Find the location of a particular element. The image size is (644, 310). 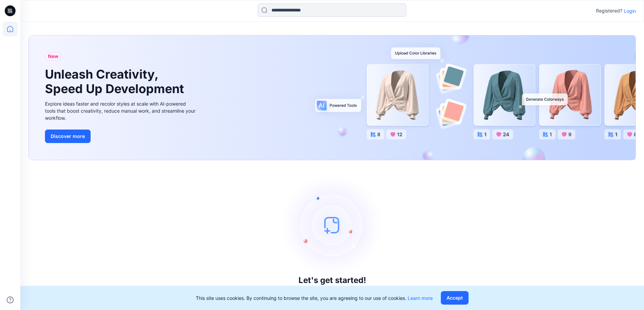

img: empty-state-image.svg is located at coordinates (332, 225).